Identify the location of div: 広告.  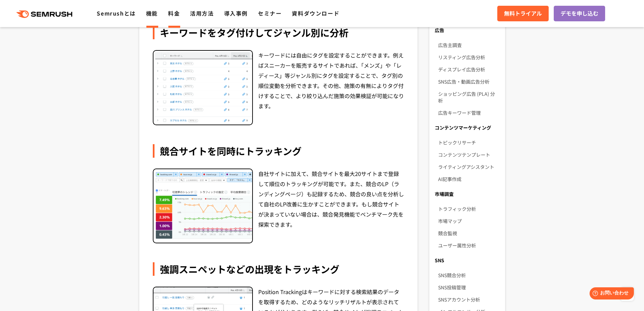
(467, 30).